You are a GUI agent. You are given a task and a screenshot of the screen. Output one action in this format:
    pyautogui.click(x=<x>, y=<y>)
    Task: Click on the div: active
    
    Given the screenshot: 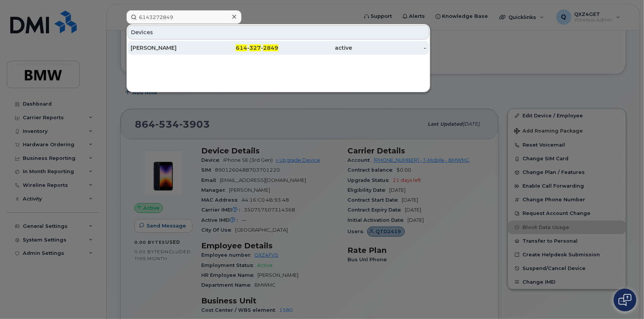 What is the action you would take?
    pyautogui.click(x=315, y=48)
    